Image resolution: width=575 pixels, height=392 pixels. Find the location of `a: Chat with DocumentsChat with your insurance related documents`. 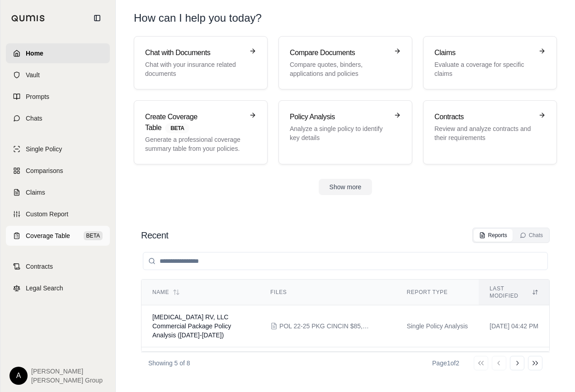

a: Chat with DocumentsChat with your insurance related documents is located at coordinates (201, 63).